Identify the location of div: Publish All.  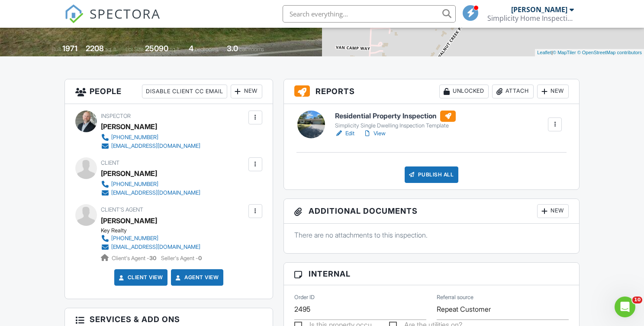
(432, 174).